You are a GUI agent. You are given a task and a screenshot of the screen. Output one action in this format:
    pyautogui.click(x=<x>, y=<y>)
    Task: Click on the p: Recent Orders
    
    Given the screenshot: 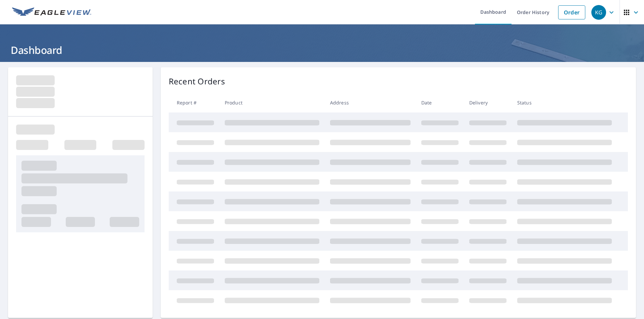 What is the action you would take?
    pyautogui.click(x=197, y=81)
    